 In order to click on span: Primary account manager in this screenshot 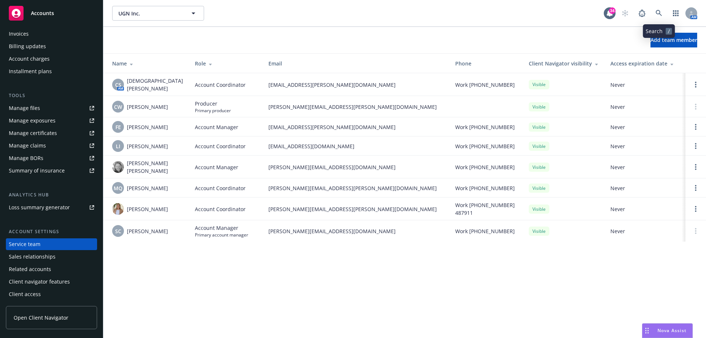, I will do `click(221, 235)`.